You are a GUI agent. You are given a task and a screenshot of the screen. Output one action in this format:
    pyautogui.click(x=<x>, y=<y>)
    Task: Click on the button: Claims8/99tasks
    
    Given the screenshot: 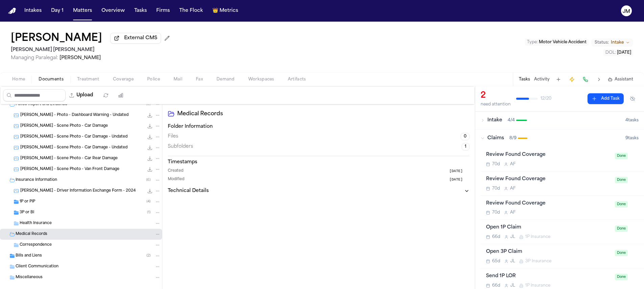 What is the action you would take?
    pyautogui.click(x=559, y=139)
    